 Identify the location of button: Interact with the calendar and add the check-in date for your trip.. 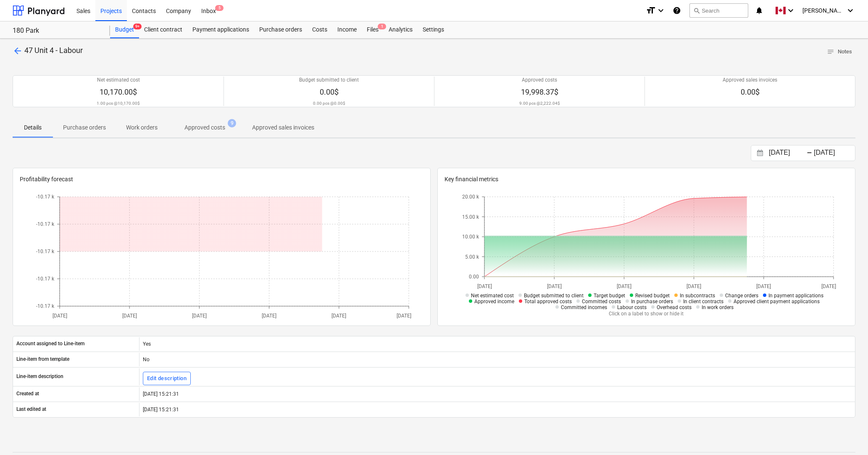
(760, 153).